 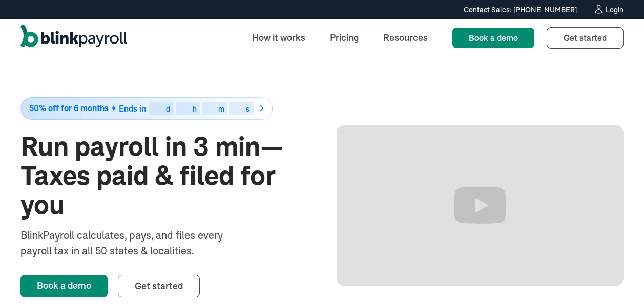 What do you see at coordinates (614, 10) in the screenshot?
I see `div: Login` at bounding box center [614, 10].